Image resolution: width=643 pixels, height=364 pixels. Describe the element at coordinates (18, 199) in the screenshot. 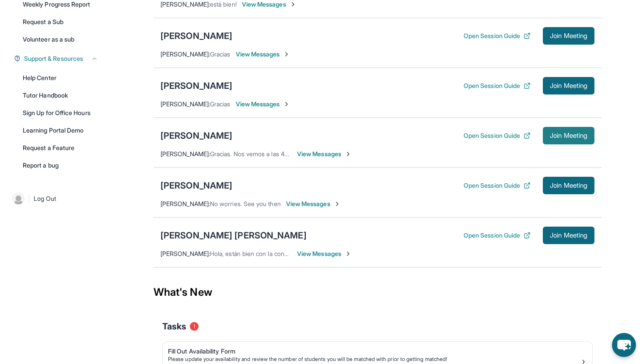

I see `img: user-img` at that location.